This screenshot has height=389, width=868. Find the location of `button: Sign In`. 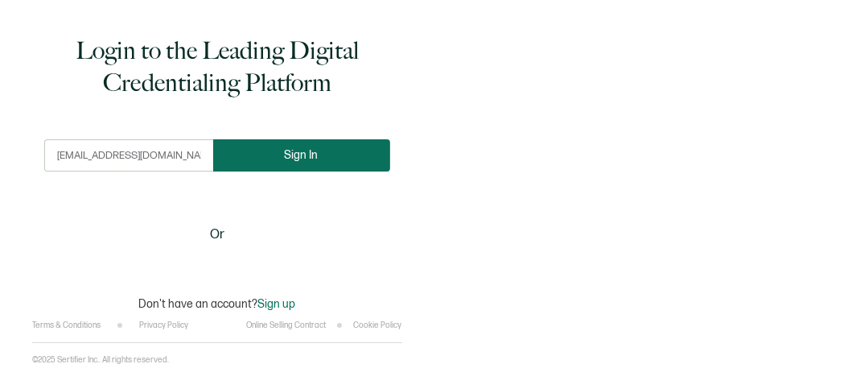

button: Sign In is located at coordinates (302, 155).